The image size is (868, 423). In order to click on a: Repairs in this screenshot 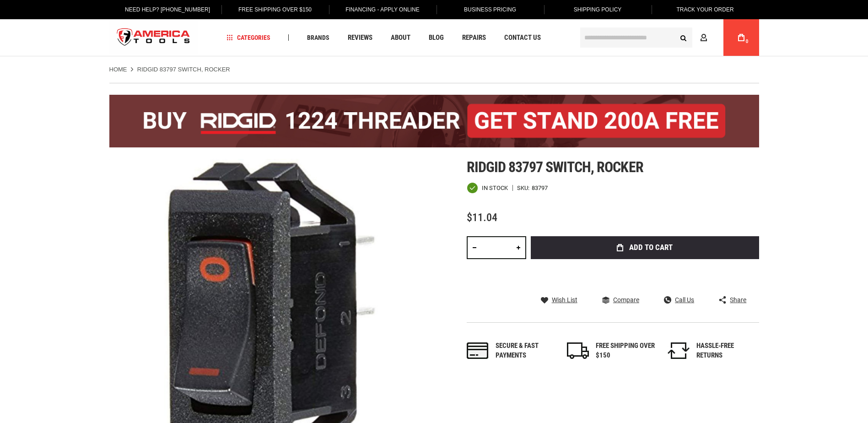, I will do `click(474, 38)`.